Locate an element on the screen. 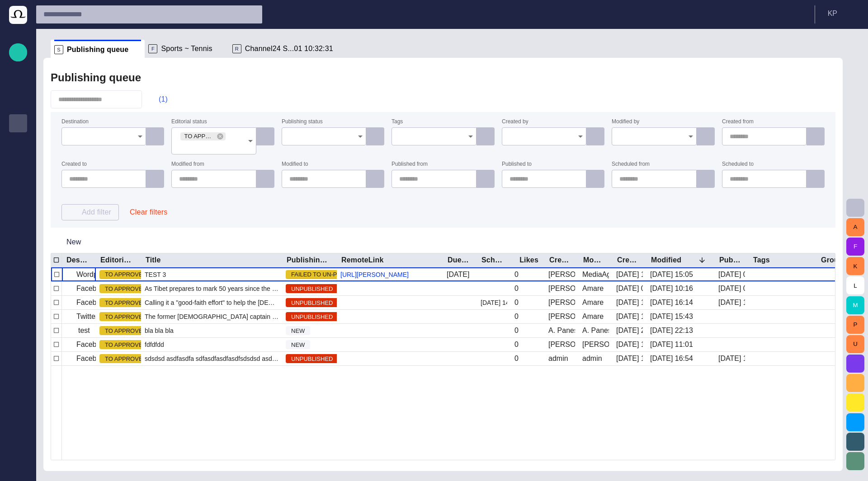  p: Publishing queue KKK is located at coordinates (18, 141).